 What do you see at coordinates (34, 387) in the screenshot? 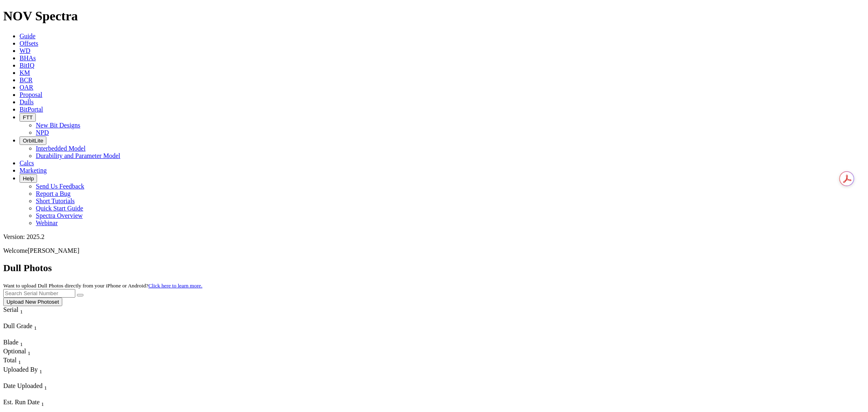
I see `div: Date Uploaded Sort None` at bounding box center [34, 387].